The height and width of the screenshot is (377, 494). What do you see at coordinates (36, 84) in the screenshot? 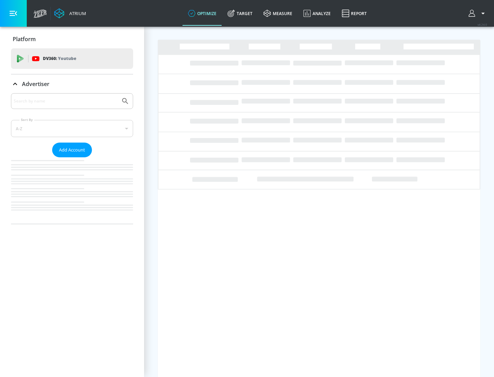
I see `p: Advertiser` at bounding box center [36, 84].